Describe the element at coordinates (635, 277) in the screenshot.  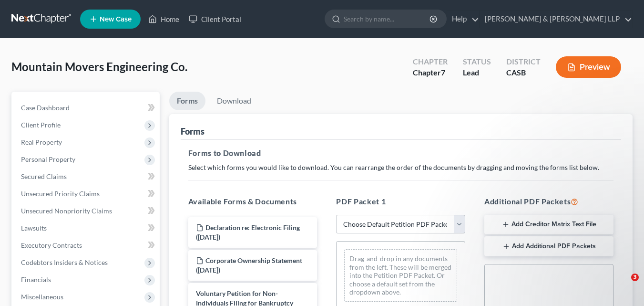
I see `span: 3` at that location.